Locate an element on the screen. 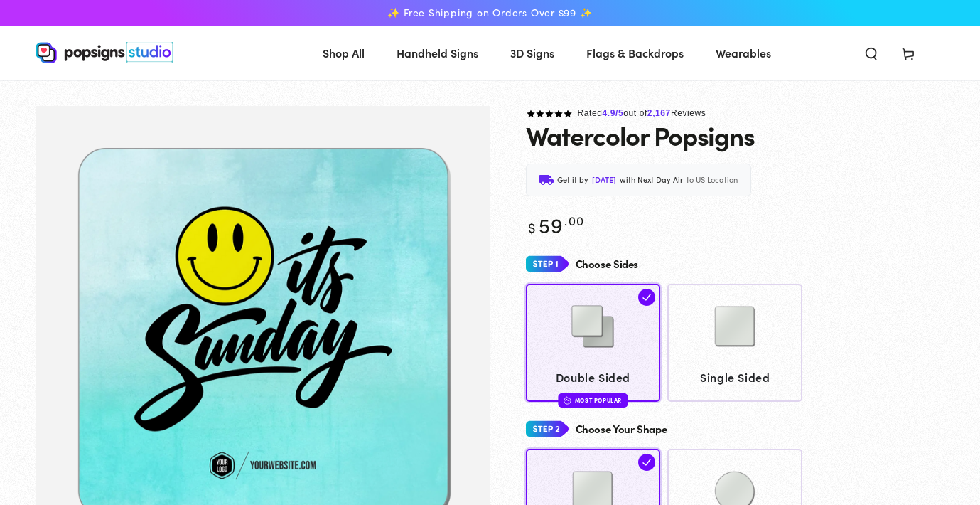 The height and width of the screenshot is (505, 980). a: Handheld Signs is located at coordinates (437, 52).